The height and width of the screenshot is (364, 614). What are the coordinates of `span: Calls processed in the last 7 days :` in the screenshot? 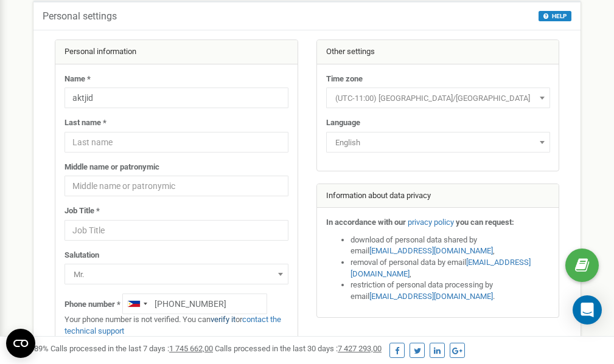 It's located at (131, 348).